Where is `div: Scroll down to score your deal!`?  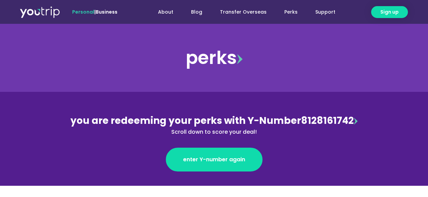 div: Scroll down to score your deal! is located at coordinates (214, 132).